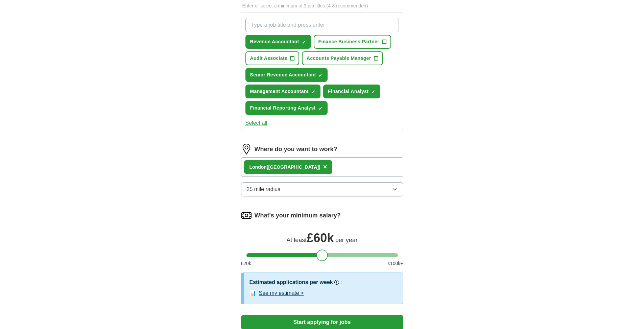 The image size is (644, 329). Describe the element at coordinates (322, 25) in the screenshot. I see `input: Type a job title and press enter` at that location.